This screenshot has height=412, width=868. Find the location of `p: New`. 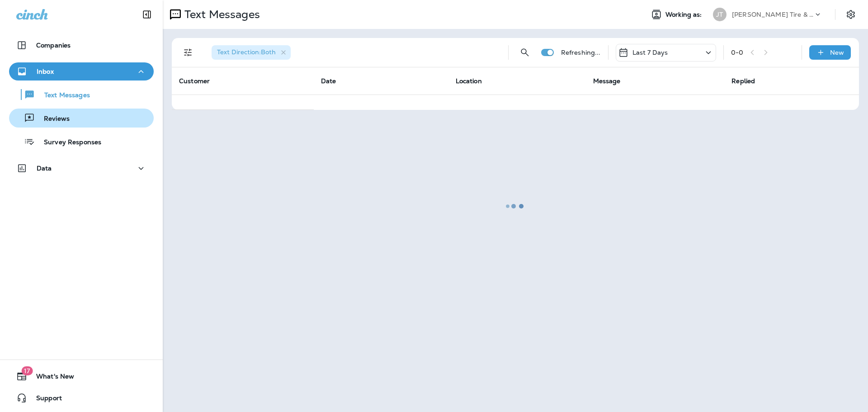

p: New is located at coordinates (837, 53).